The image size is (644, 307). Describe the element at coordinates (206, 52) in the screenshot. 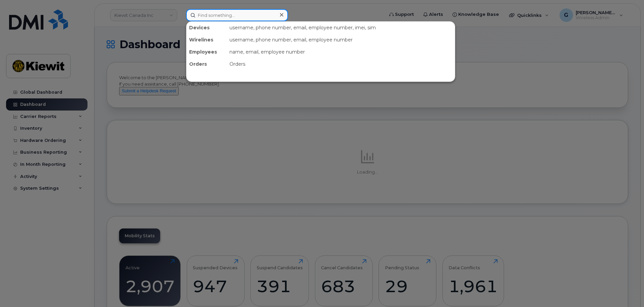

I see `div: Employees` at that location.